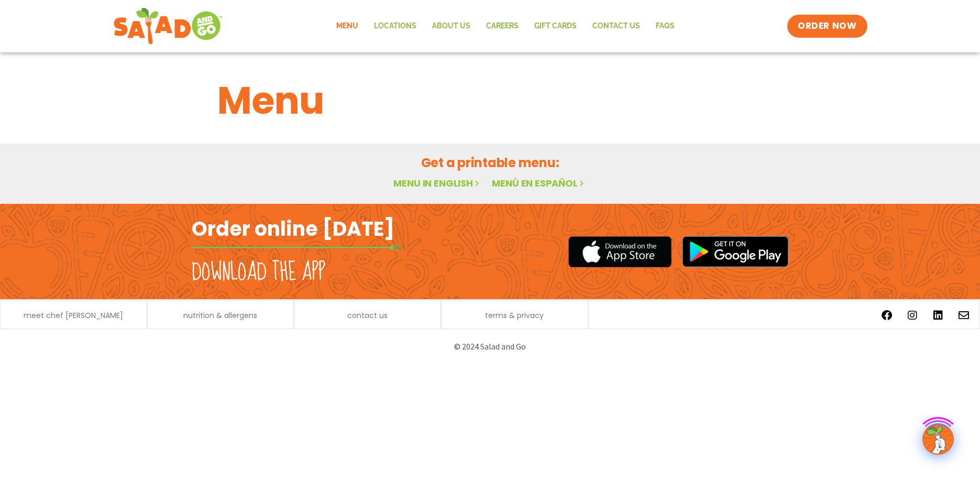  What do you see at coordinates (368, 316) in the screenshot?
I see `a: contact us` at bounding box center [368, 316].